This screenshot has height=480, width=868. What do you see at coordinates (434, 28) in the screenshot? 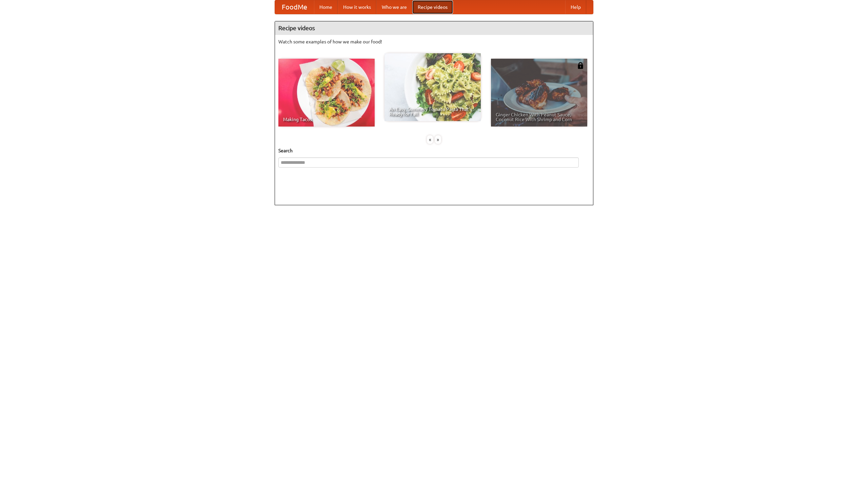
I see `h4: Recipe videos` at bounding box center [434, 28].